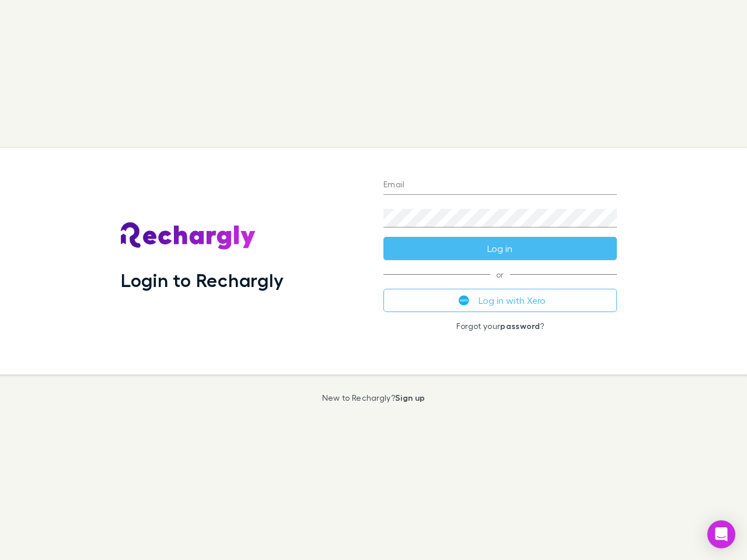  I want to click on img: Xero's logo, so click(464, 300).